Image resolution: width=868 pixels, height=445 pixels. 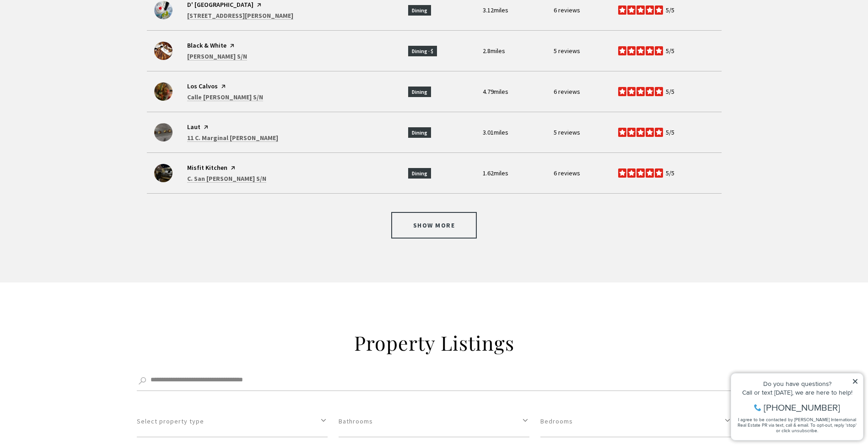 What do you see at coordinates (71, 24) in the screenshot?
I see `div: Do you have questions?` at bounding box center [71, 24].